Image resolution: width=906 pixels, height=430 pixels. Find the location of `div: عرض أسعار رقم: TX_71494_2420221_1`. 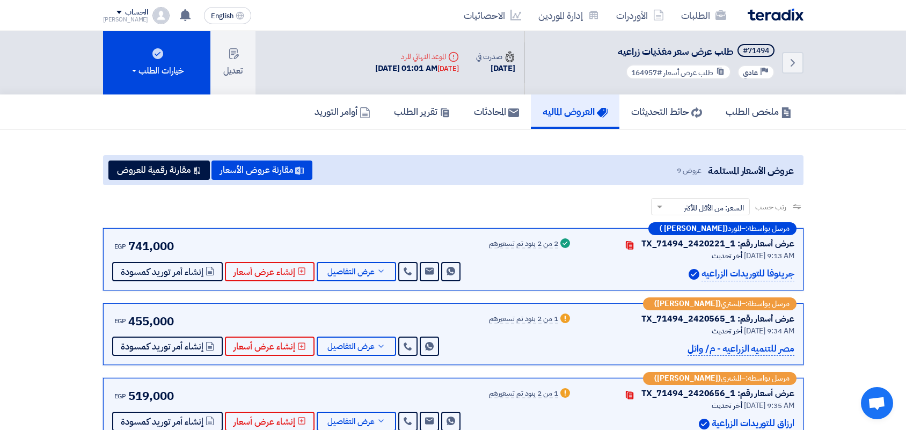

div: عرض أسعار رقم: TX_71494_2420221_1 is located at coordinates (718, 244).